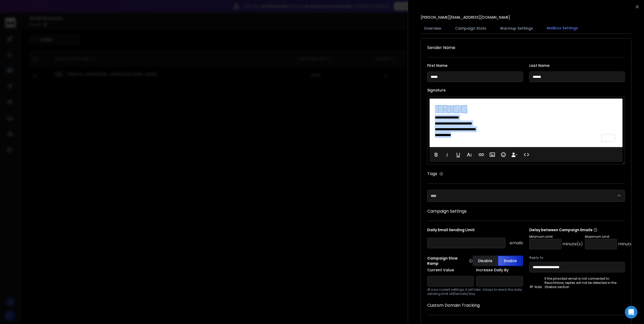 Image resolution: width=644 pixels, height=324 pixels. I want to click on button: Bold (⌘B), so click(436, 155).